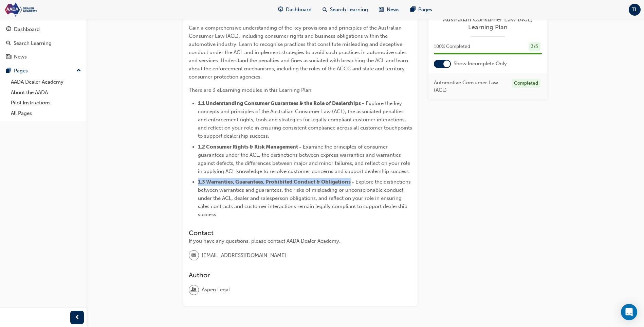 The height and width of the screenshot is (327, 644). I want to click on div: Dashboard, so click(27, 29).